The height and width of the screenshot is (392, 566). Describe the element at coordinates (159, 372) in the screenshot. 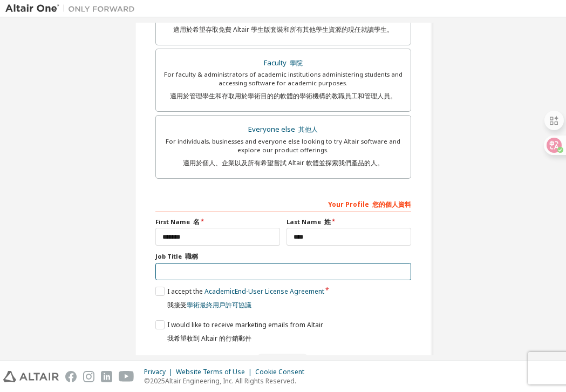

I see `div: Privacy` at that location.